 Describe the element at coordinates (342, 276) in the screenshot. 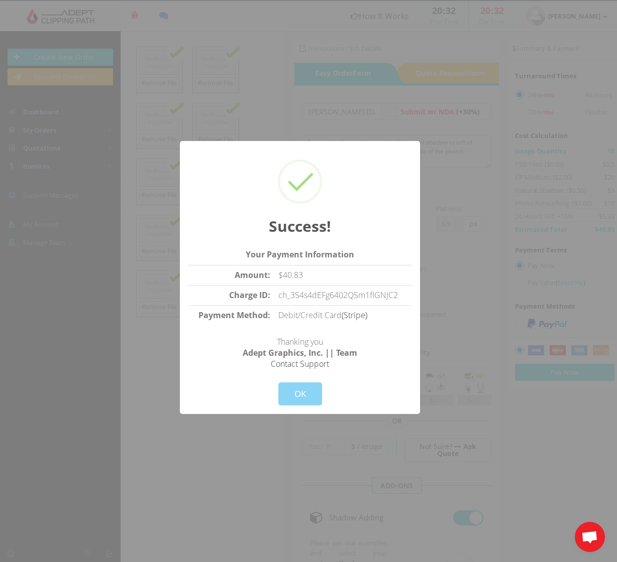

I see `td: $40.83` at that location.